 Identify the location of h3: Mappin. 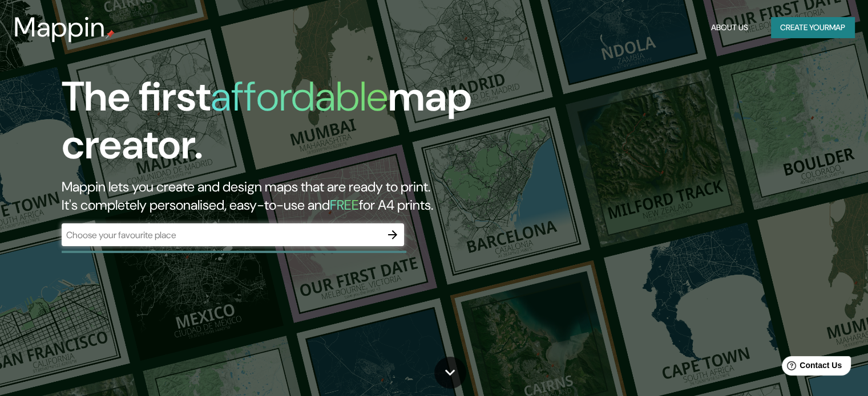
(60, 28).